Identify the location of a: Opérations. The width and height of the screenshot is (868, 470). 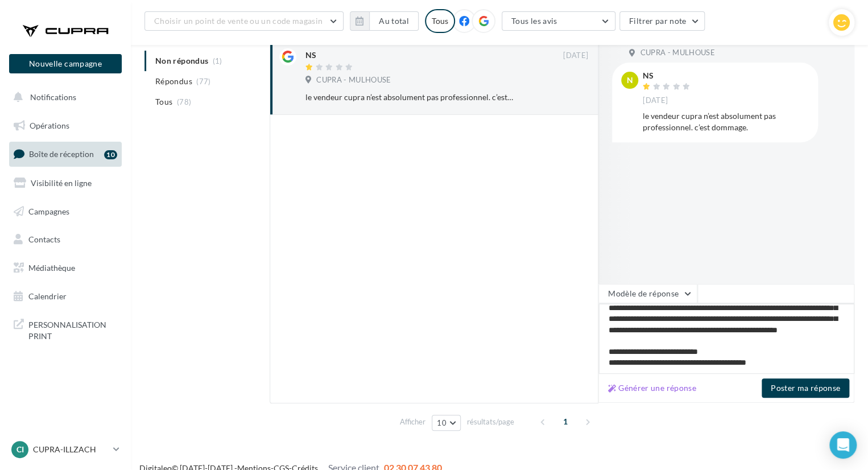
(66, 125).